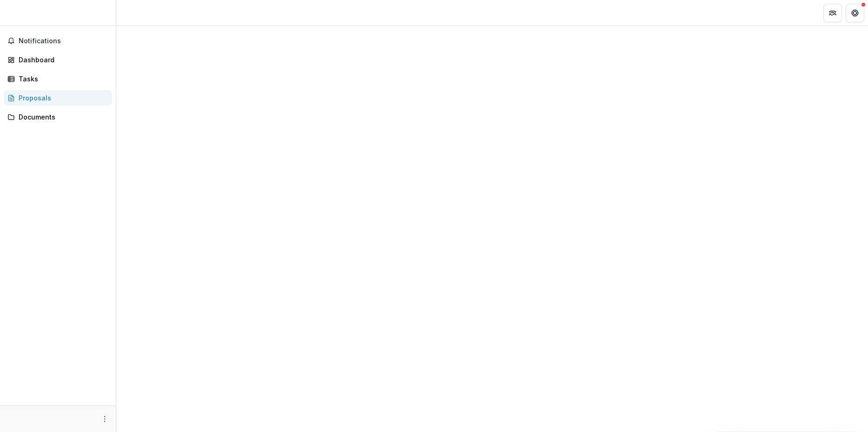  I want to click on a: Tasks, so click(57, 79).